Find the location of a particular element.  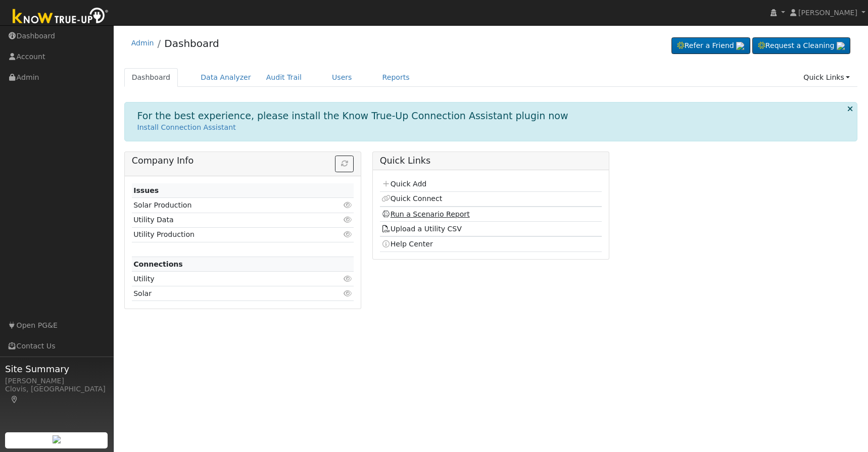

a: Install Connection Assistant is located at coordinates (187, 127).